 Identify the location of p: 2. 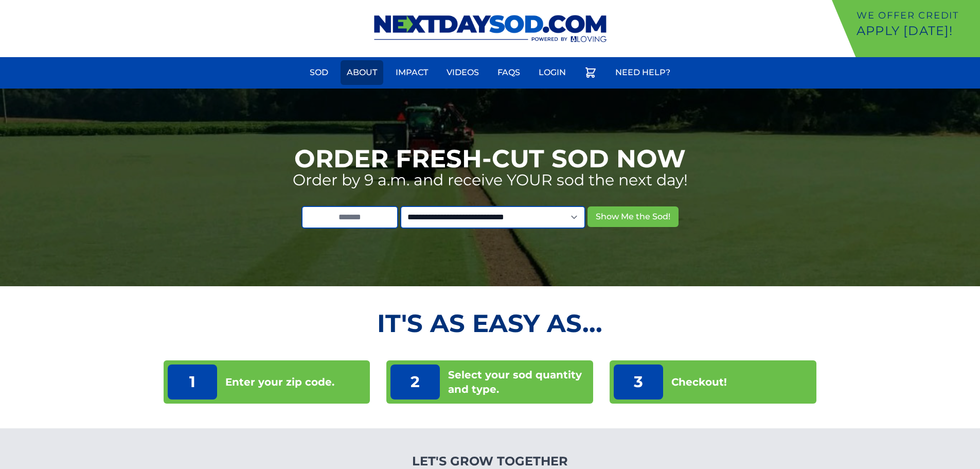
(415, 382).